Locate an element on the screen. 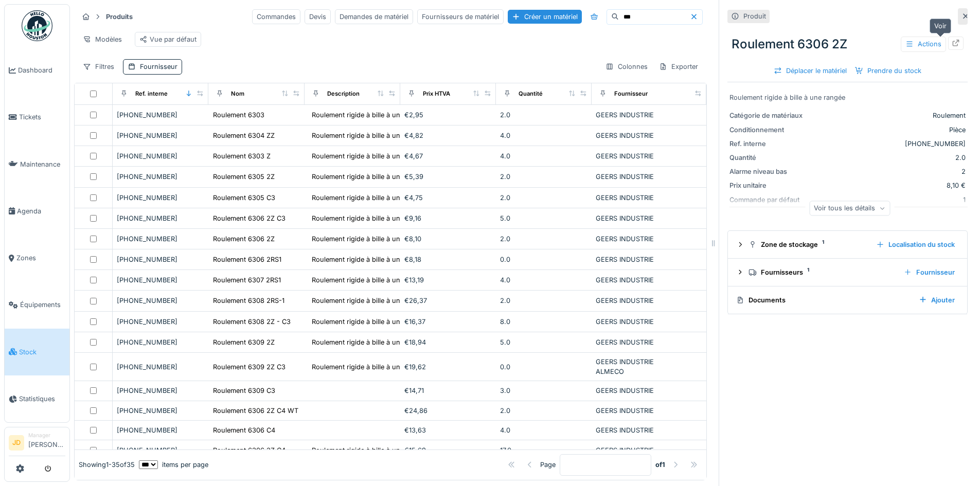  div: €5,39 is located at coordinates (448, 176).